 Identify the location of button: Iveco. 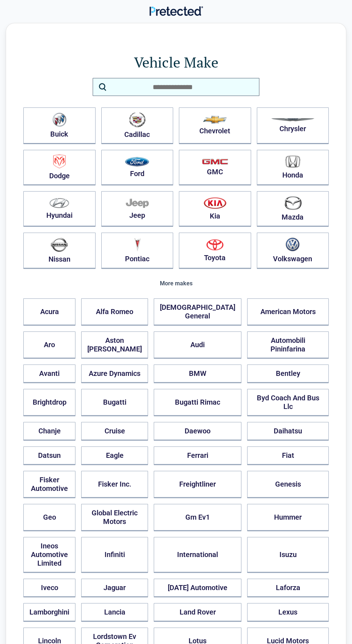
(49, 588).